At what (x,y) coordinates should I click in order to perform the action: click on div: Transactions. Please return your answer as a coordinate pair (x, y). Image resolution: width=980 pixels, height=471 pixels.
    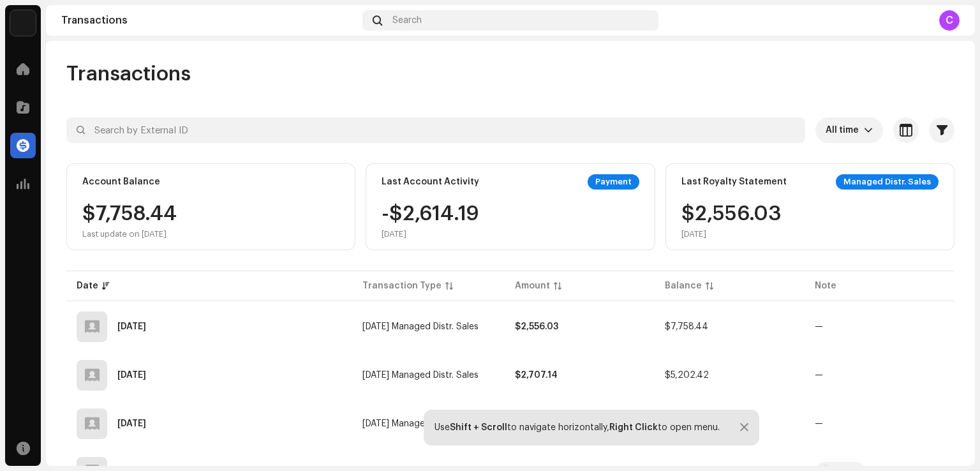
    Looking at the image, I should click on (209, 20).